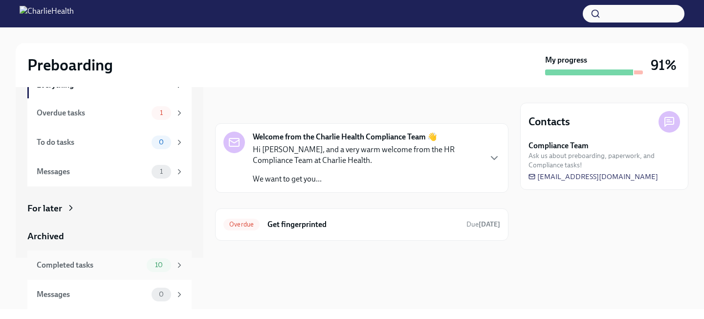 This screenshot has width=704, height=319. I want to click on span: Overdue, so click(241, 224).